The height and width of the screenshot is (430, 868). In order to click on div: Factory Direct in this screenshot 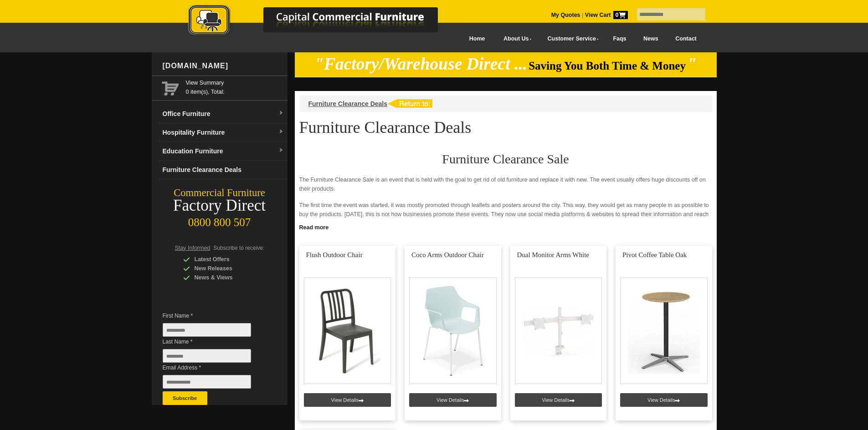, I will do `click(220, 206)`.